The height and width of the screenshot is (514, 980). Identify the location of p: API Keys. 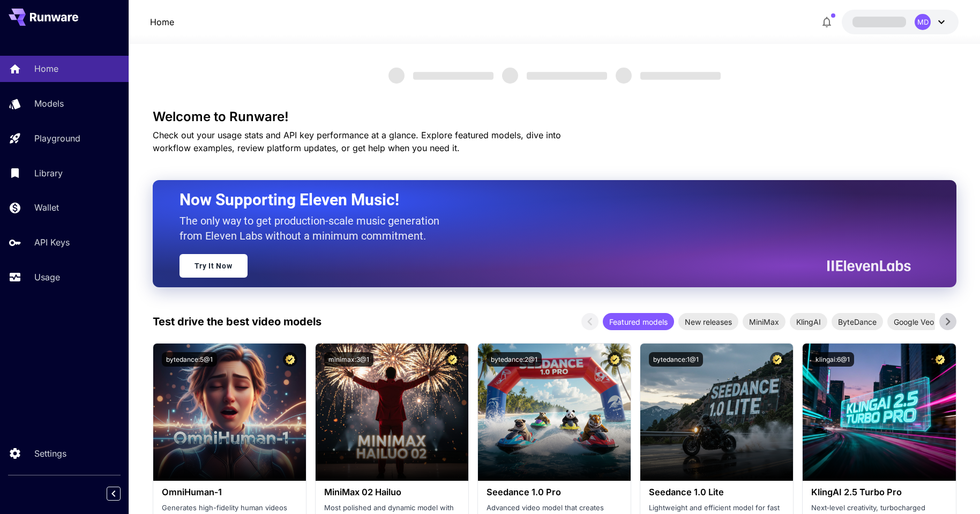
(52, 242).